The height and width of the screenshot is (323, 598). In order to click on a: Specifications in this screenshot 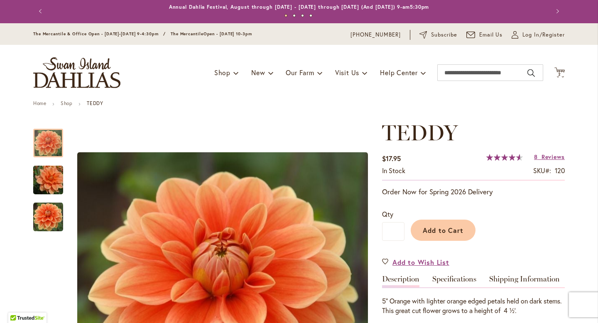, I will do `click(455, 281)`.